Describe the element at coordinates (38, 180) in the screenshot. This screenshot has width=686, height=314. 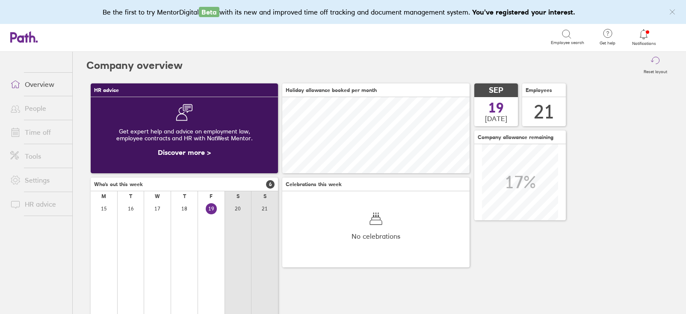
I see `a: Settings` at that location.